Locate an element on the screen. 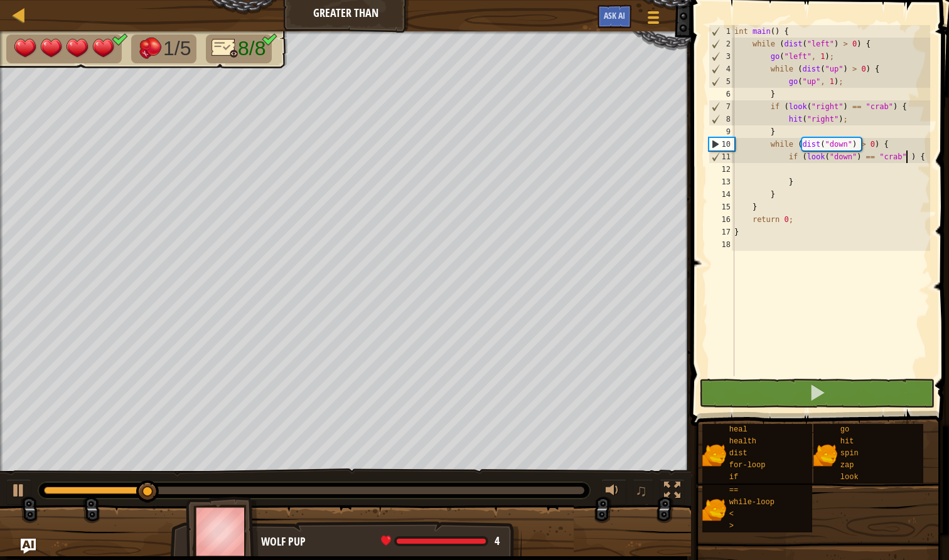 This screenshot has width=949, height=560. div: health: 4 / 4 is located at coordinates (440, 541).